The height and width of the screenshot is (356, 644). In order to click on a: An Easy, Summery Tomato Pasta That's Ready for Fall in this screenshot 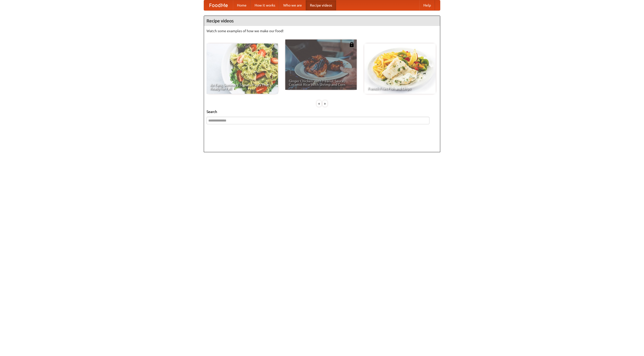, I will do `click(242, 69)`.